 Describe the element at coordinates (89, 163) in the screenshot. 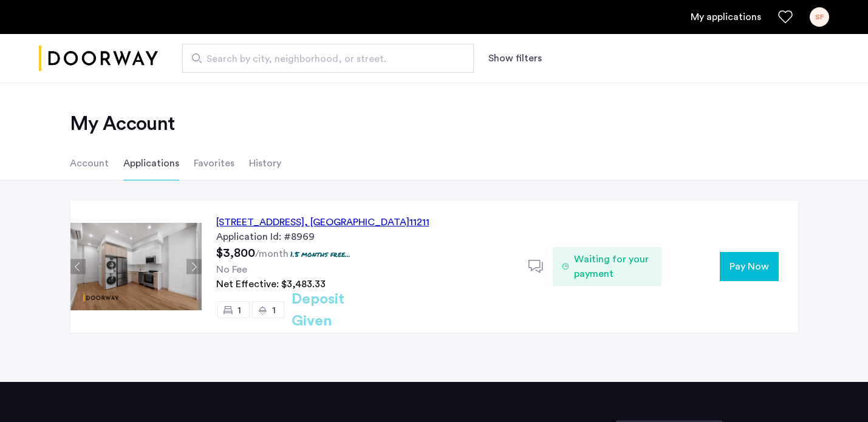

I see `li: Account` at that location.